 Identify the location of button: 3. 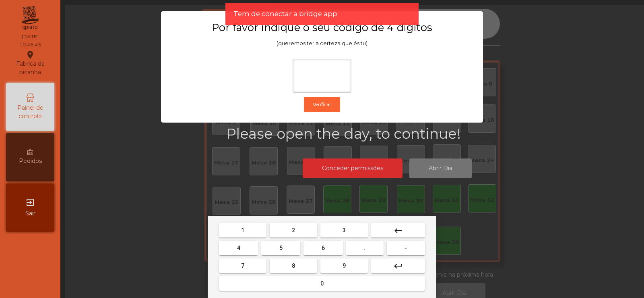
(344, 230).